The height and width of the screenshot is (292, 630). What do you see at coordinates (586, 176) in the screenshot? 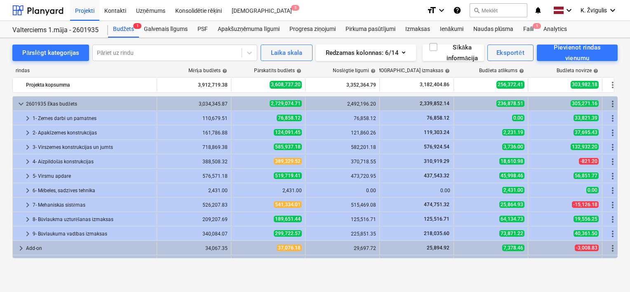
I see `span: 56,851.77` at bounding box center [586, 176].